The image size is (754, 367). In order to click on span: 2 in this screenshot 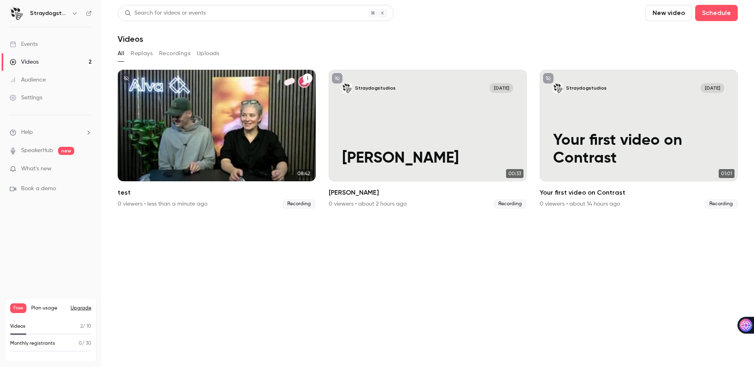, I will do `click(82, 327)`.